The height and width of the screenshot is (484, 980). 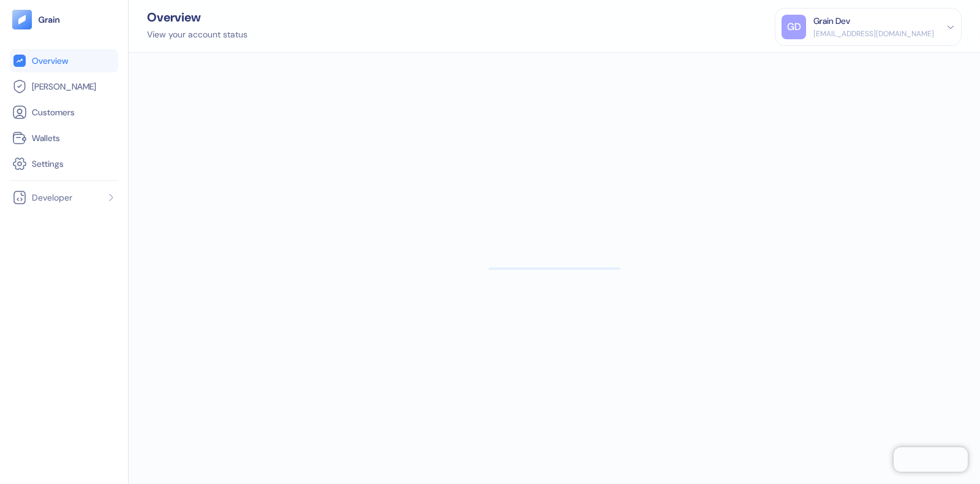 What do you see at coordinates (50, 61) in the screenshot?
I see `span: Overview` at bounding box center [50, 61].